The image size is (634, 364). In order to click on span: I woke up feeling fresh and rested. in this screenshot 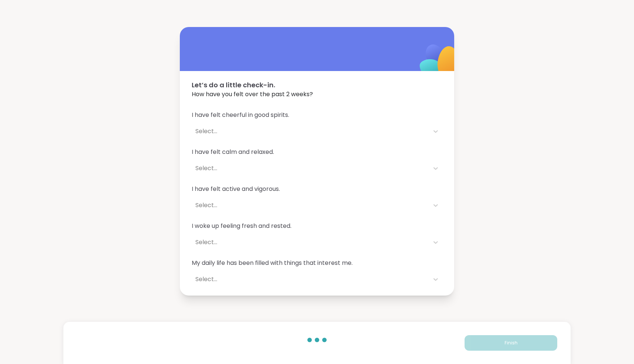, I will do `click(317, 226)`.